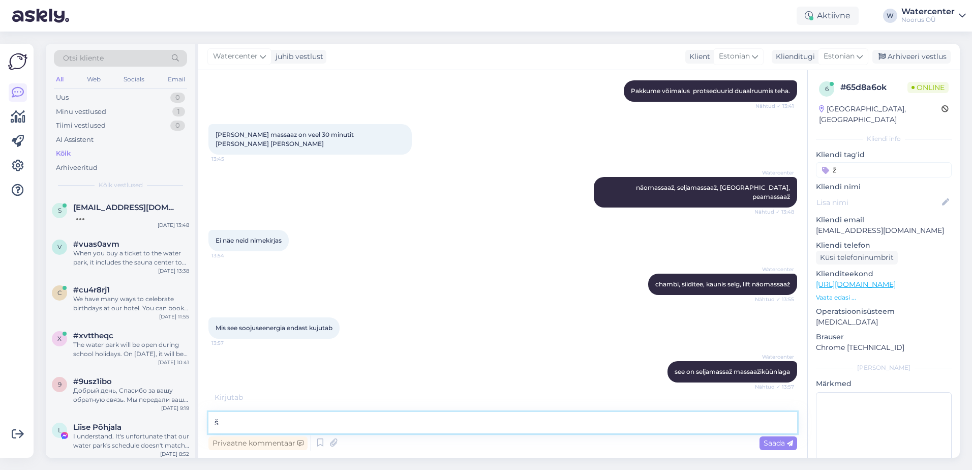 The image size is (972, 470). I want to click on span: 6, so click(826, 88).